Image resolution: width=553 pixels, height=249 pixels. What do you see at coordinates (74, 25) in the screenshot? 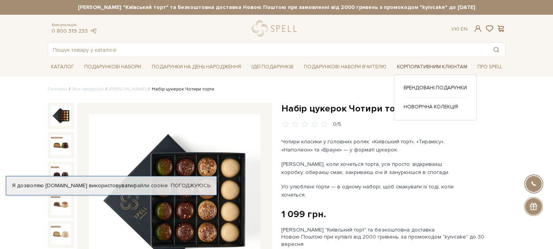
I see `span: Консультація:` at bounding box center [74, 25].